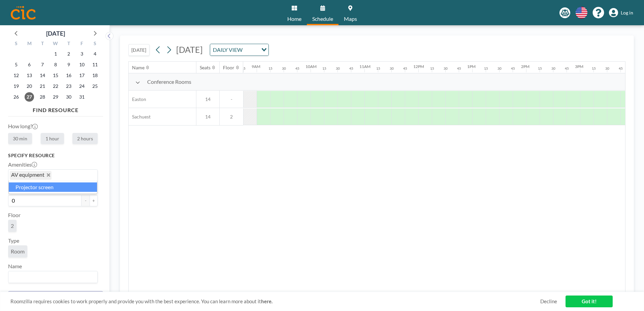  Describe the element at coordinates (69, 86) in the screenshot. I see `span: Thursday, October 23, 2025` at that location.